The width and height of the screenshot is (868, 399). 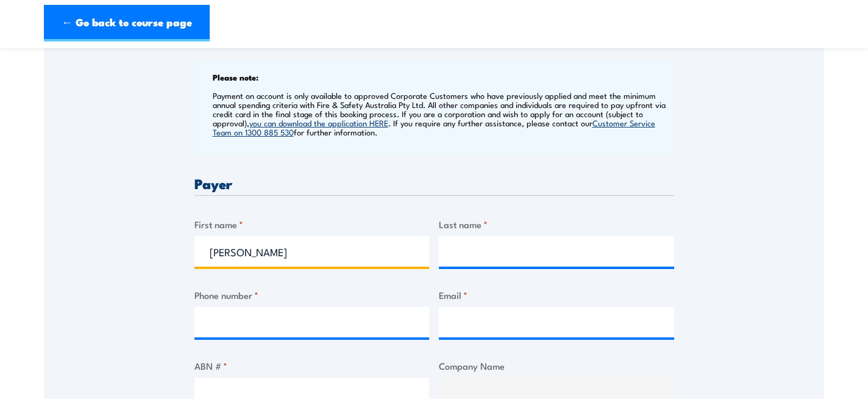 What do you see at coordinates (434, 127) in the screenshot?
I see `a: Customer Service Team on 1300 885 530` at bounding box center [434, 127].